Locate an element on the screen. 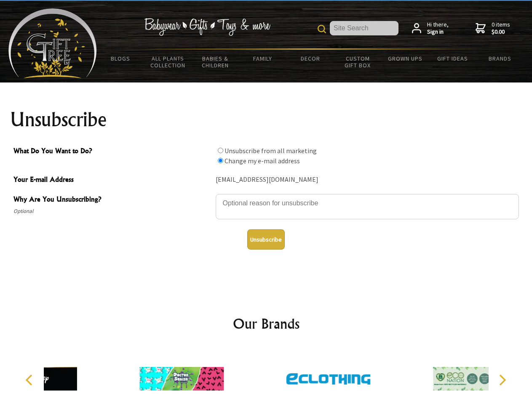 Image resolution: width=532 pixels, height=404 pixels. img: product search is located at coordinates (322, 29).